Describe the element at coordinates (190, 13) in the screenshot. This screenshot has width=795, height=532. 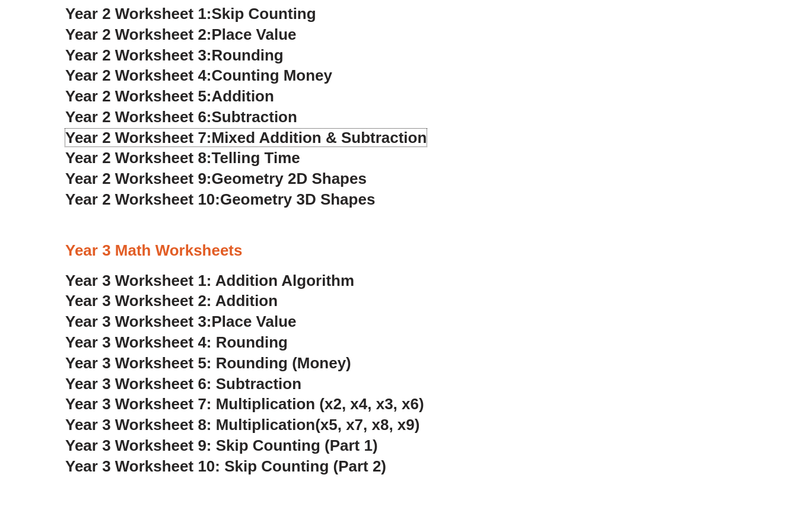
I see `a: Year 2 Worksheet 1:Skip Counting` at that location.